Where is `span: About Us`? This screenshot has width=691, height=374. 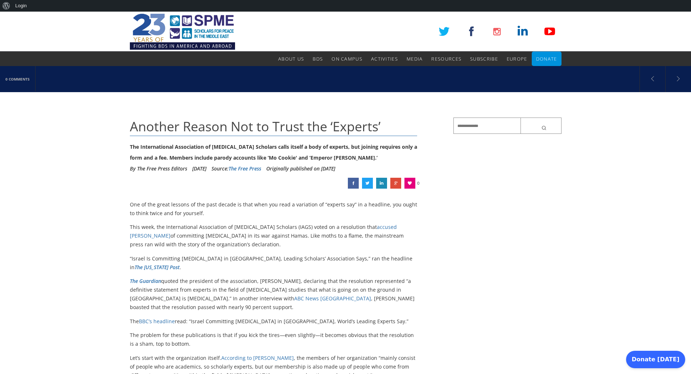 span: About Us is located at coordinates (291, 59).